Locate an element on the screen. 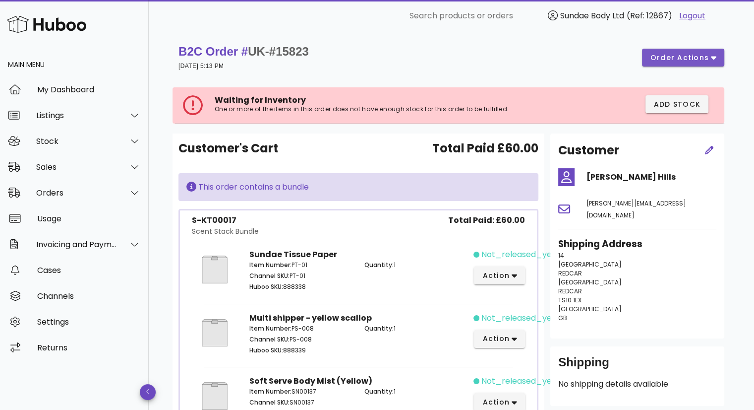  div: Returns is located at coordinates (89, 347).